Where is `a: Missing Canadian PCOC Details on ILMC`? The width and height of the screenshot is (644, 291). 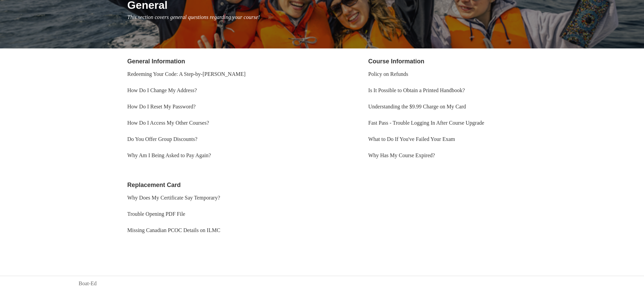
a: Missing Canadian PCOC Details on ILMC is located at coordinates (174, 230).